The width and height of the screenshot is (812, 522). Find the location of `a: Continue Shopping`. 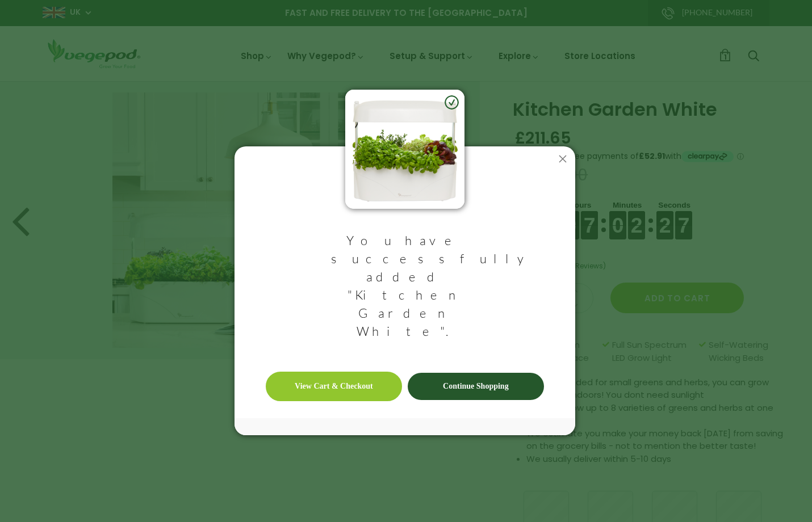

a: Continue Shopping is located at coordinates (476, 386).